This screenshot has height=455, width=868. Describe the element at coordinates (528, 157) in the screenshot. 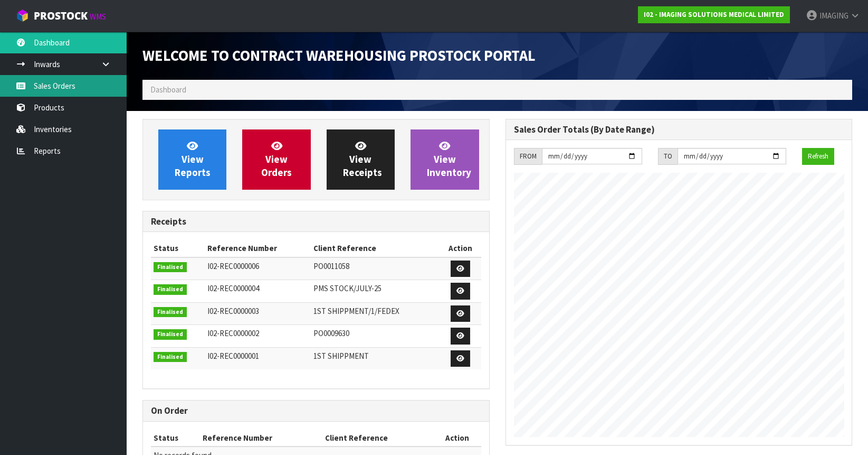

I see `div: FROM` at that location.